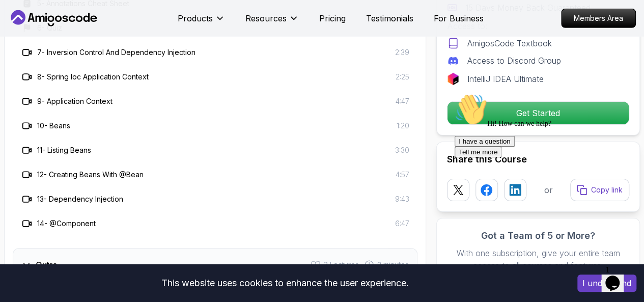 The height and width of the screenshot is (302, 644). Describe the element at coordinates (93, 77) in the screenshot. I see `h3: 8 - Spring Ioc Application Context` at that location.